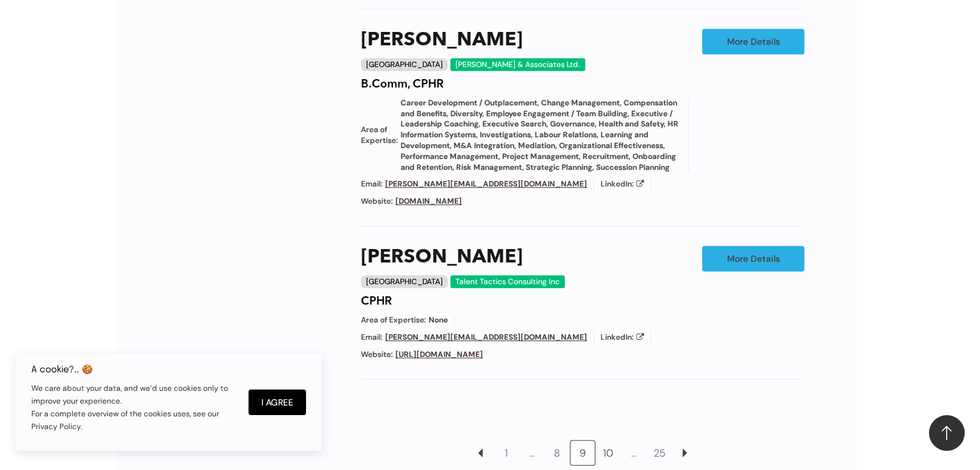  I want to click on button: I Agree, so click(277, 402).